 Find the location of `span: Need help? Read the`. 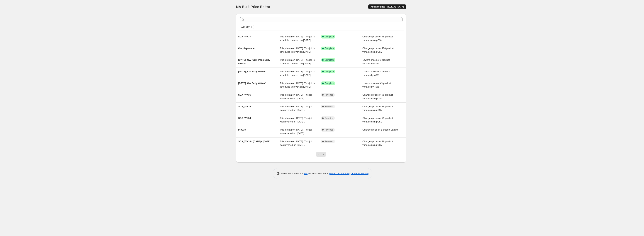

span: Need help? Read the is located at coordinates (293, 174).